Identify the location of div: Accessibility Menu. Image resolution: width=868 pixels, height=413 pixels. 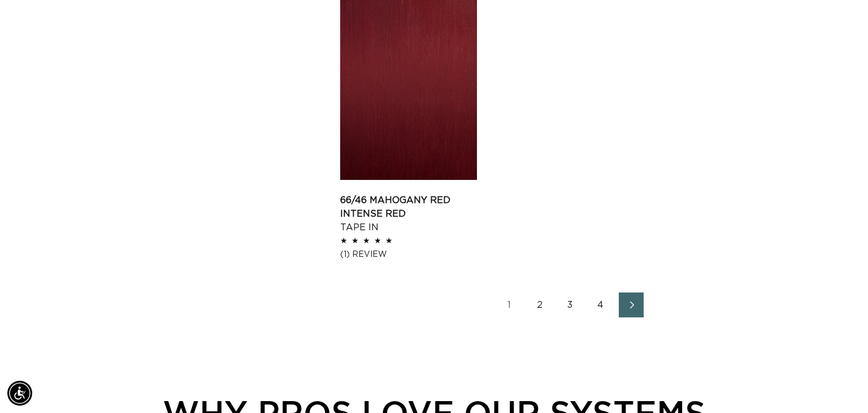
(20, 393).